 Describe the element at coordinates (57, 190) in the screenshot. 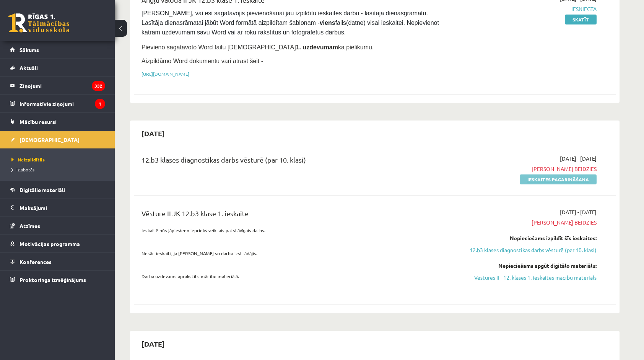

I see `a: Digitālie materiāli` at that location.